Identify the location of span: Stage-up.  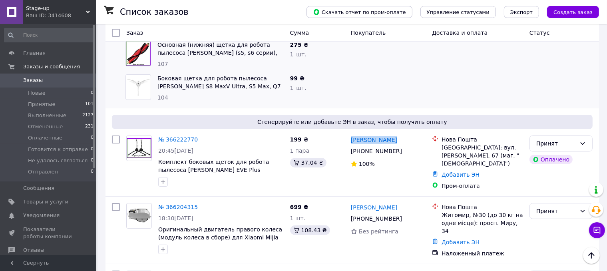
(56, 8).